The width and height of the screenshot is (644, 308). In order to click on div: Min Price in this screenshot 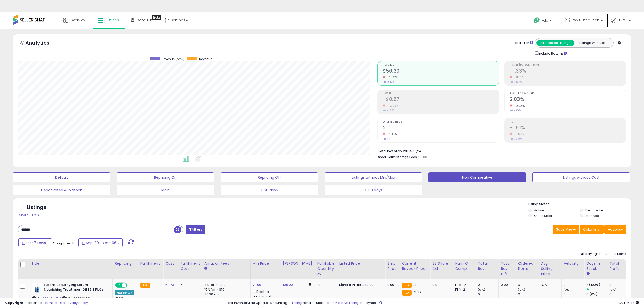, I will do `click(265, 263)`.